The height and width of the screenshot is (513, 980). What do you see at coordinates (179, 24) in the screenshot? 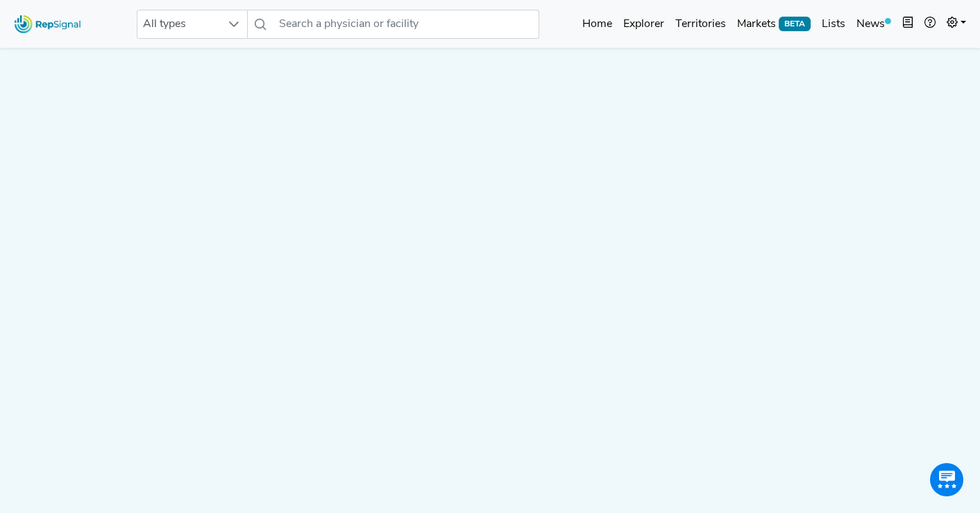
I see `span: All types` at bounding box center [179, 24].